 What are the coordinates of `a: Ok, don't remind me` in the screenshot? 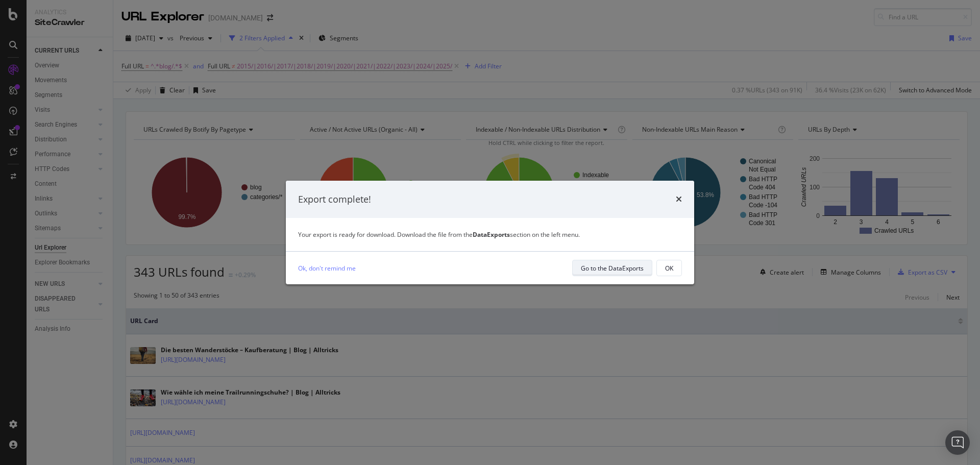 It's located at (327, 268).